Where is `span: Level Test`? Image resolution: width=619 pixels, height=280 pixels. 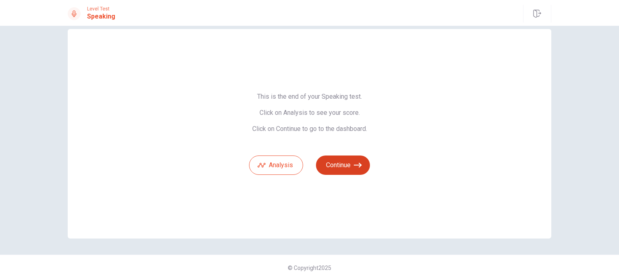 span: Level Test is located at coordinates (101, 9).